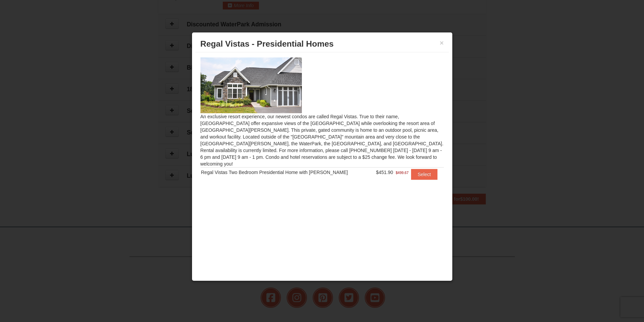 Image resolution: width=644 pixels, height=322 pixels. What do you see at coordinates (251, 85) in the screenshot?
I see `img: 19218991-1-902409a9.jpg` at bounding box center [251, 85].